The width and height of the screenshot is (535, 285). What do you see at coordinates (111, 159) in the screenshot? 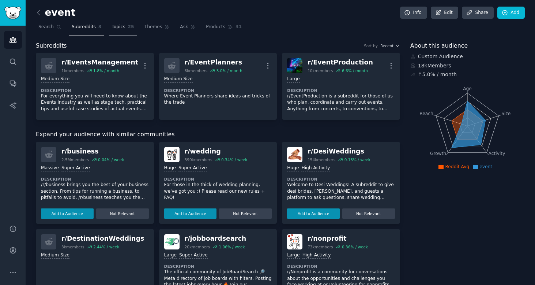
I see `div: 0.04 % / week` at bounding box center [111, 159].